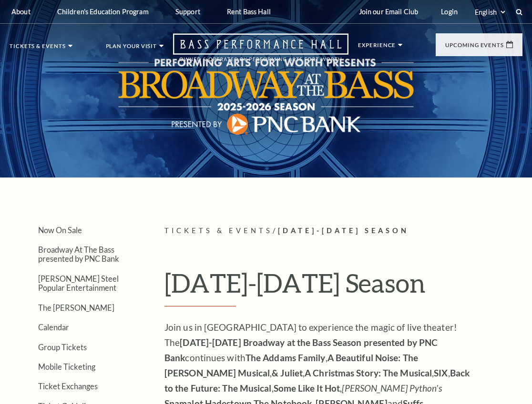 The width and height of the screenshot is (532, 404). What do you see at coordinates (103, 12) in the screenshot?
I see `p: Children's Education Program` at bounding box center [103, 12].